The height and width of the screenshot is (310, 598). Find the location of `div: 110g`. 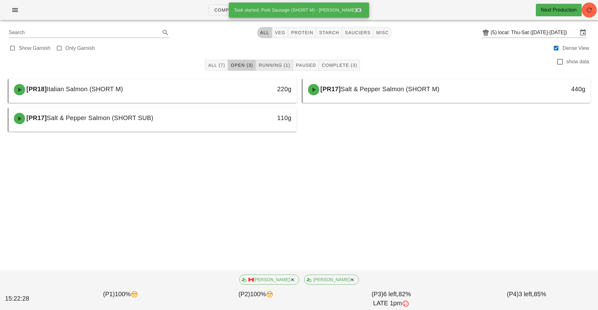

div: 110g is located at coordinates (259, 118).